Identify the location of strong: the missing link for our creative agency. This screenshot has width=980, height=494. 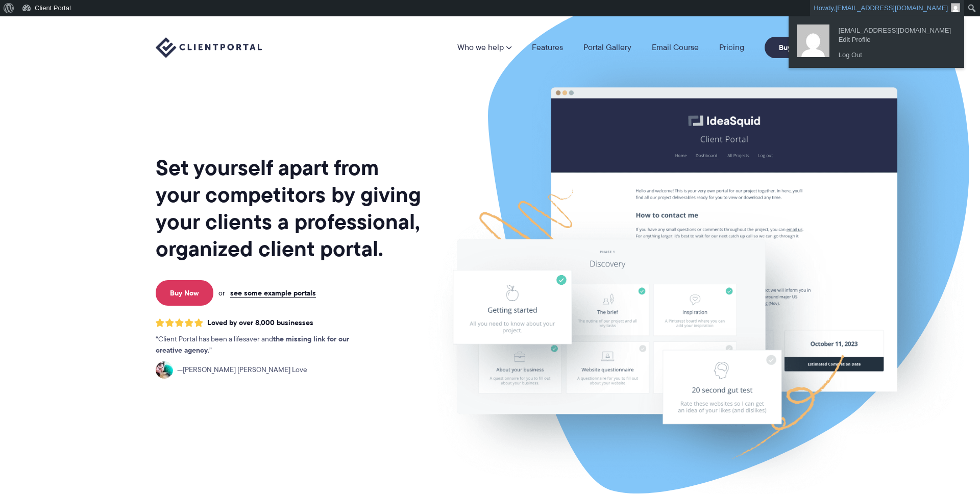
(252, 344).